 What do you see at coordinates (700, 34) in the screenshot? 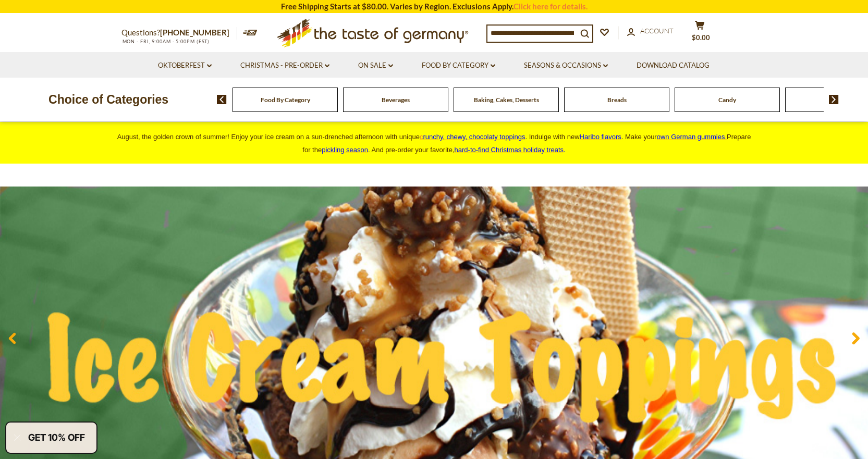
I see `button: $0.00` at bounding box center [700, 34].